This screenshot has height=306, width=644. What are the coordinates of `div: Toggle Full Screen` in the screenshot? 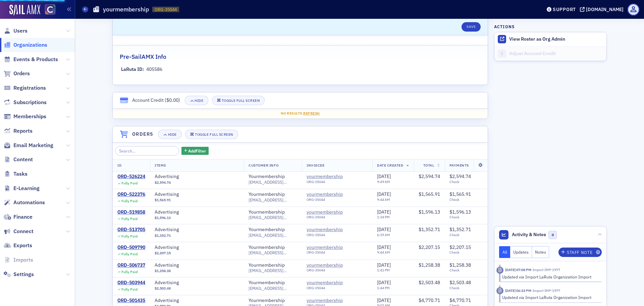 It's located at (241, 100).